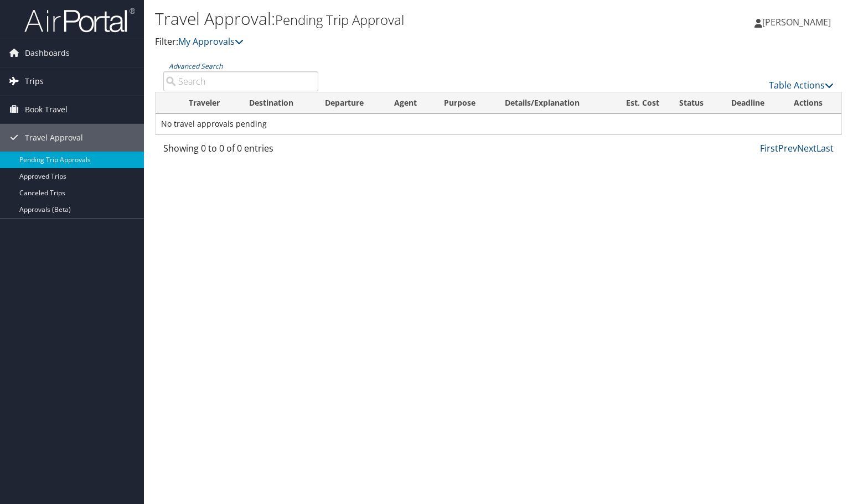 Image resolution: width=853 pixels, height=504 pixels. Describe the element at coordinates (209, 103) in the screenshot. I see `th: Traveler: activate to sort column ascending` at that location.